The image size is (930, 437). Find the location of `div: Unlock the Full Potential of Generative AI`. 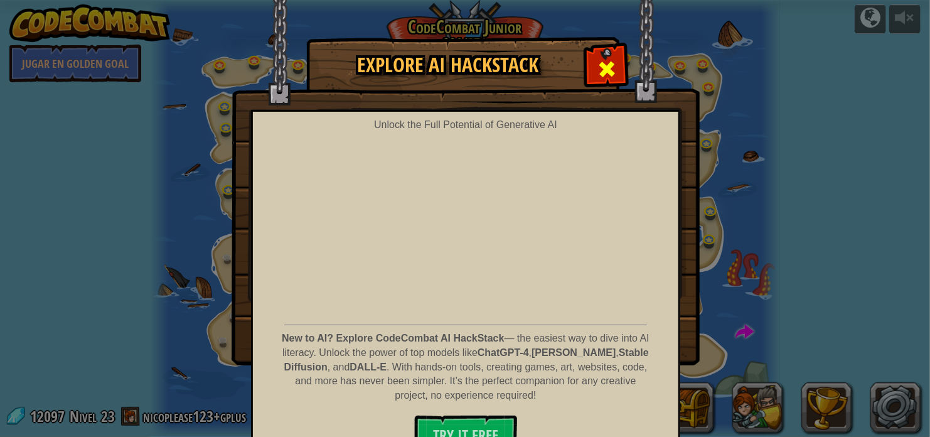

div: Unlock the Full Potential of Generative AI is located at coordinates (466, 125).